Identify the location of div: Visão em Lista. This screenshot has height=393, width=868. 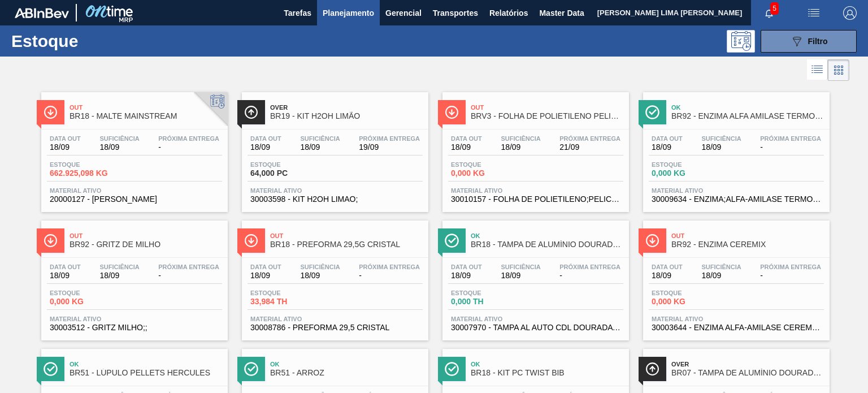
(818, 70).